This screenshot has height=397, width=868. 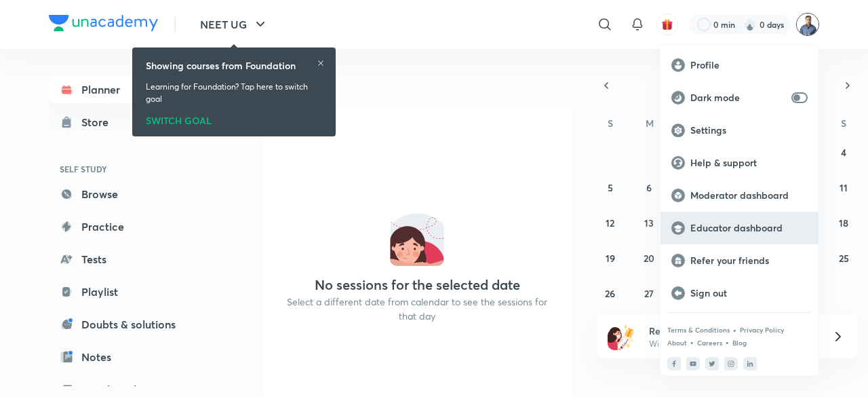 I want to click on a: Educator dashboard, so click(x=739, y=228).